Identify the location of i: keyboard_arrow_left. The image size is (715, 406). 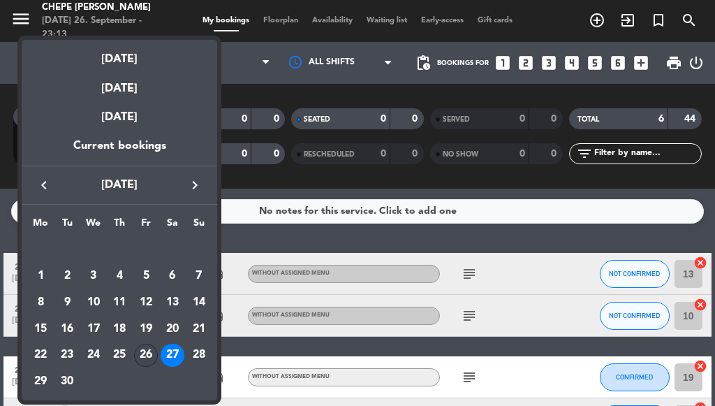
(44, 185).